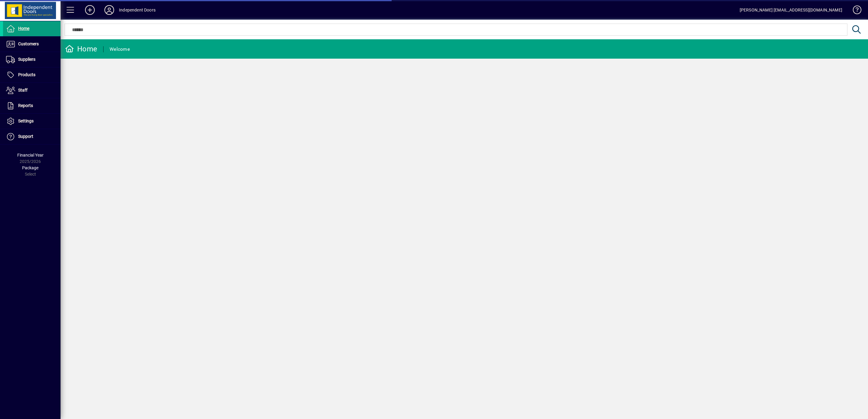 This screenshot has height=419, width=868. Describe the element at coordinates (30, 168) in the screenshot. I see `span: Package` at that location.